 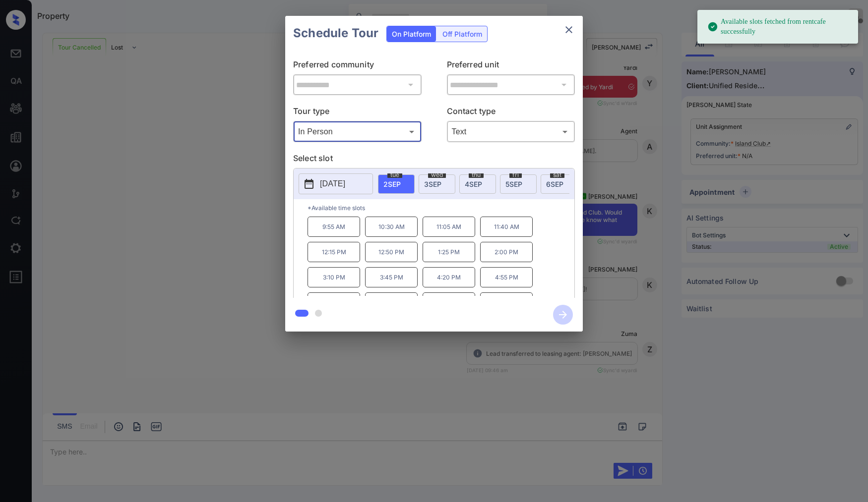 I want to click on p: 3:10 PM, so click(x=334, y=277).